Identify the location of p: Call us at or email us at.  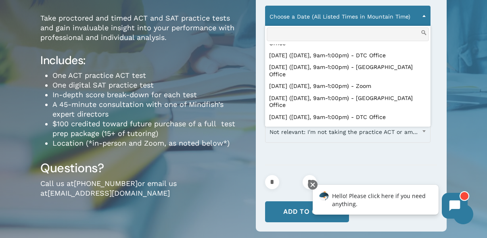
(142, 194).